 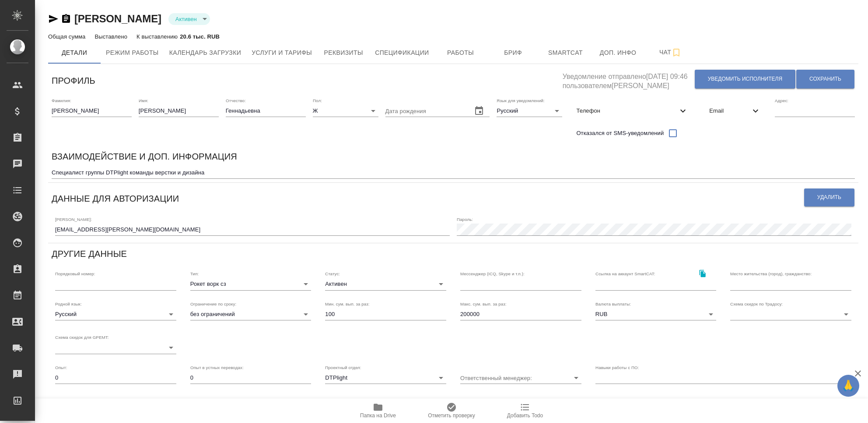 I want to click on button: Отметить проверку, so click(x=451, y=410).